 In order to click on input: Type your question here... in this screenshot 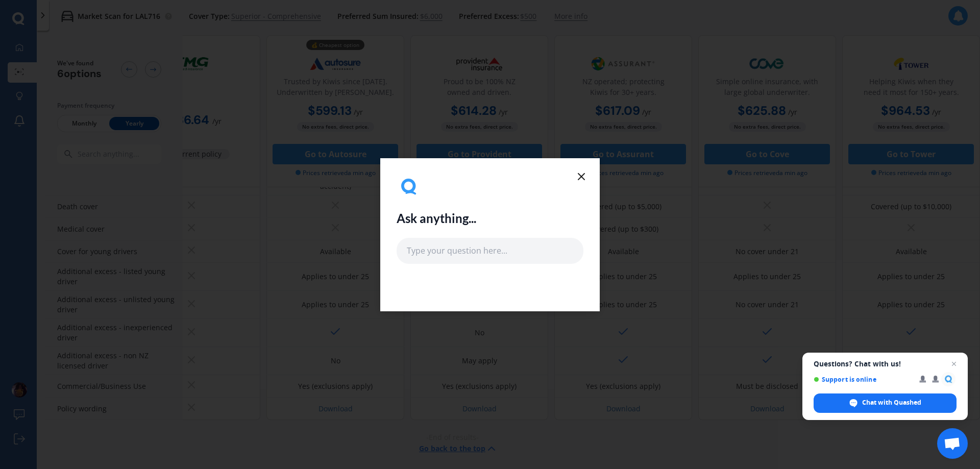, I will do `click(490, 250)`.